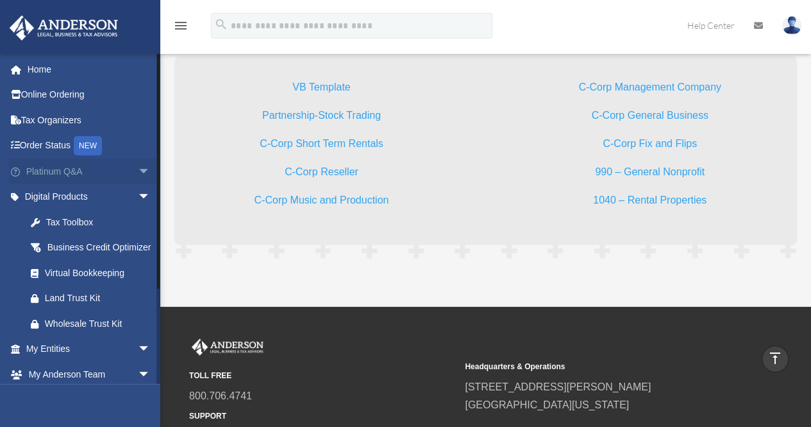 The image size is (811, 427). I want to click on a: My Anderson Teamarrow_drop_down, so click(89, 374).